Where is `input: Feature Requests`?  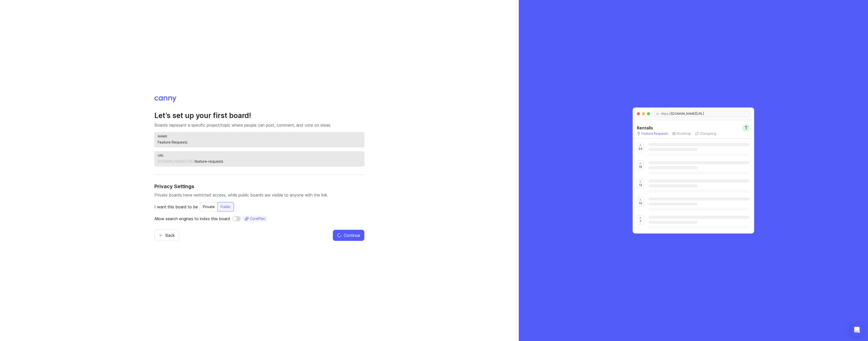
input: Feature Requests is located at coordinates (259, 142).